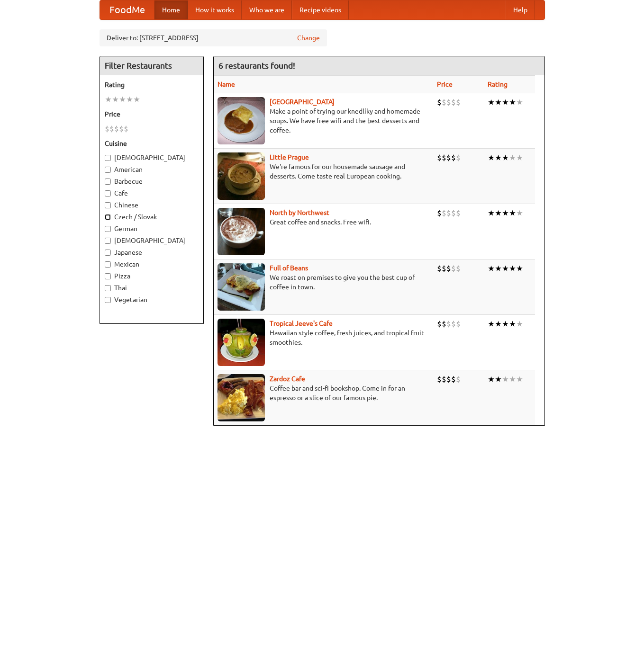 The height and width of the screenshot is (670, 644). I want to click on label: German, so click(152, 229).